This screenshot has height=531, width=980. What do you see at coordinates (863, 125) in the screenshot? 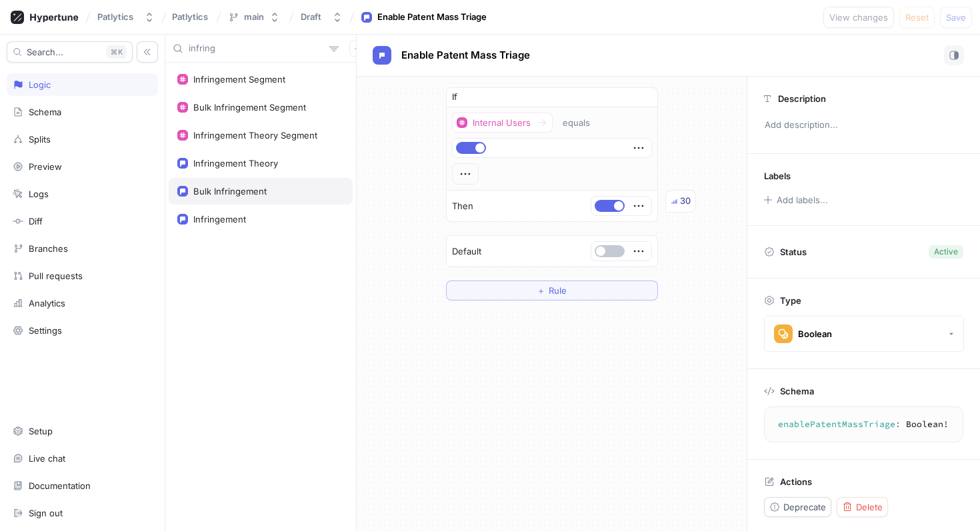
I see `p: Add description...` at bounding box center [863, 125].